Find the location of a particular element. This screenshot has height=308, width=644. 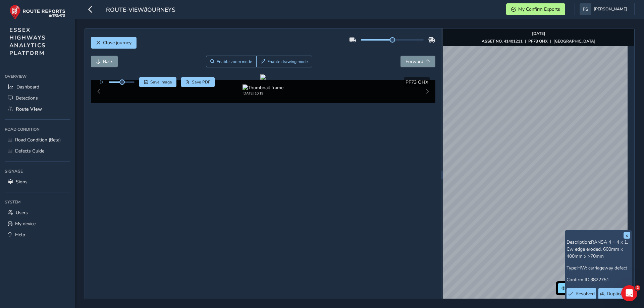

div: Road Condition is located at coordinates (37, 130).